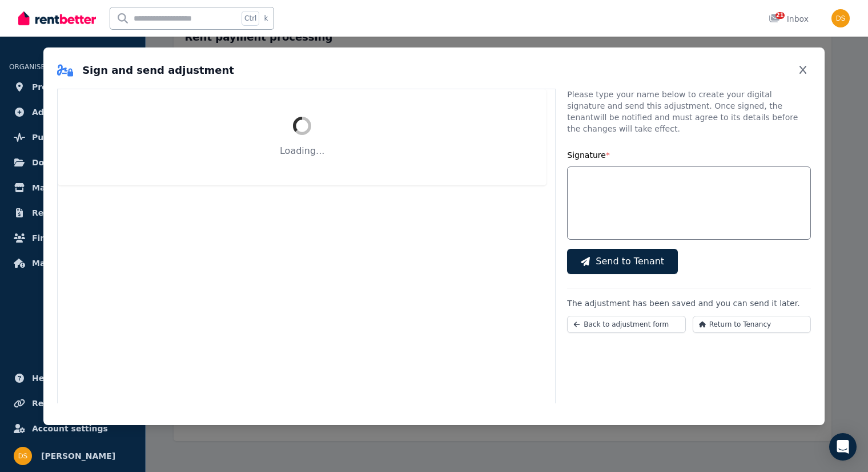  What do you see at coordinates (689, 112) in the screenshot?
I see `p: Please type your name below to create your digital signature and send this adjustment. Once signe...` at bounding box center [689, 112].